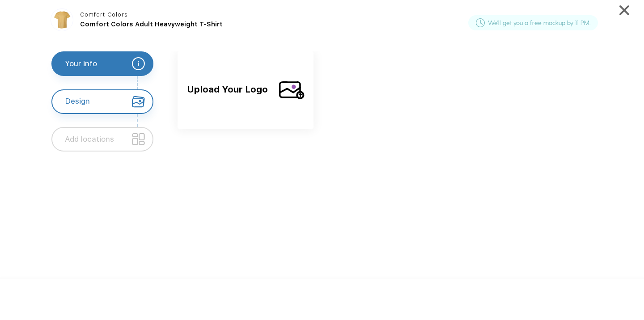  What do you see at coordinates (139, 140) in the screenshot?
I see `img: location_unselected.svg` at bounding box center [139, 140].